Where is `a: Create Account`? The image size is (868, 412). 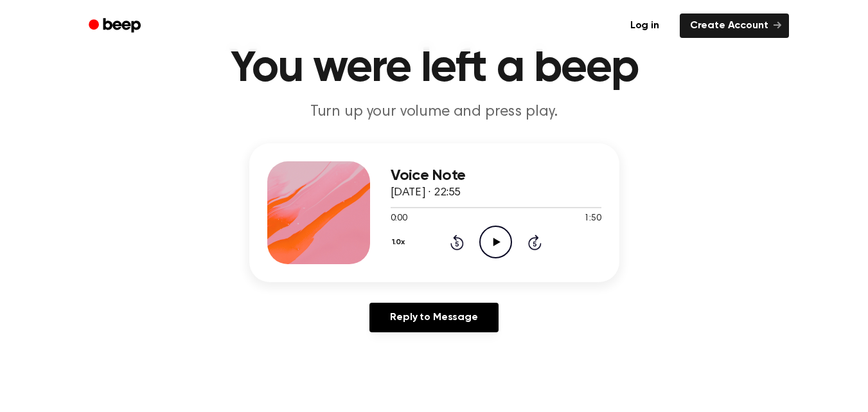
a: Create Account is located at coordinates (734, 25).